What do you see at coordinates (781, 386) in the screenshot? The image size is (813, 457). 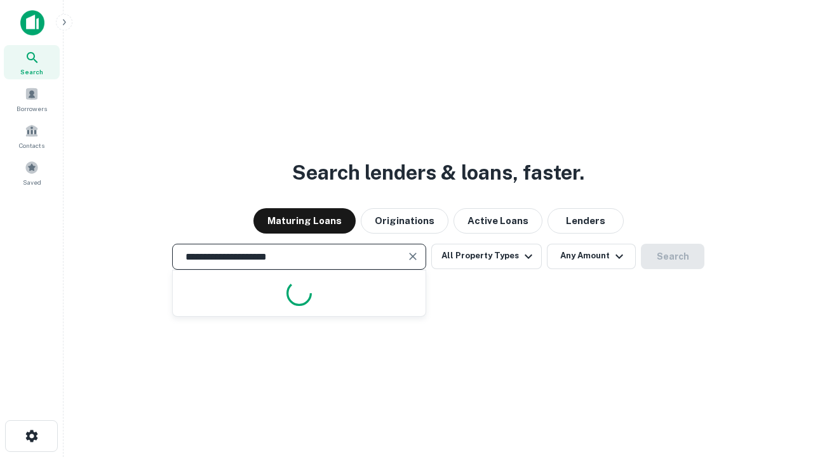 I see `div: Chat Widget` at bounding box center [781, 386].